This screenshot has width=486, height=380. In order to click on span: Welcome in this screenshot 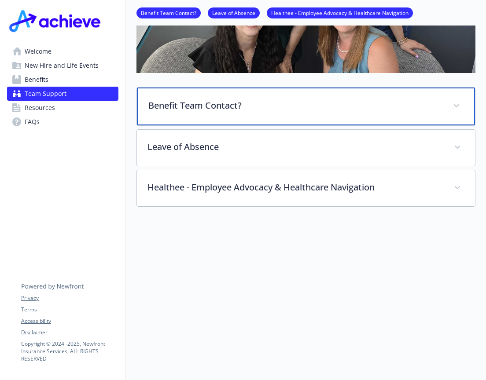, I will do `click(38, 51)`.